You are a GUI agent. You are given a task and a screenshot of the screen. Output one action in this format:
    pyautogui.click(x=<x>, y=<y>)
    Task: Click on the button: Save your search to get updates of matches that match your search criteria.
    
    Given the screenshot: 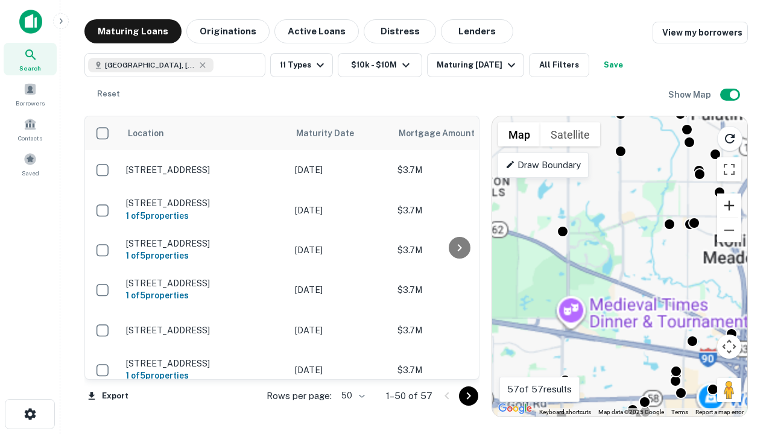 What is the action you would take?
    pyautogui.click(x=613, y=65)
    